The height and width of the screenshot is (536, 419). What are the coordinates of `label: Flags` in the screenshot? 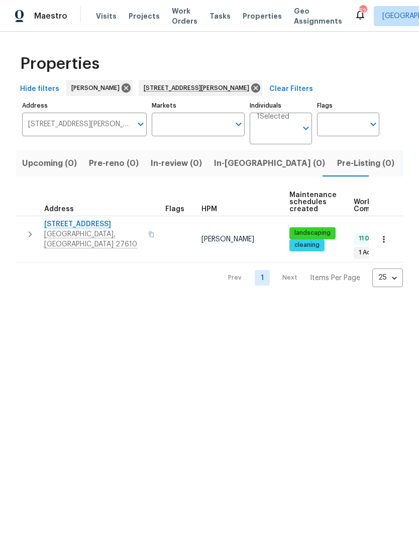 It's located at (348, 106).